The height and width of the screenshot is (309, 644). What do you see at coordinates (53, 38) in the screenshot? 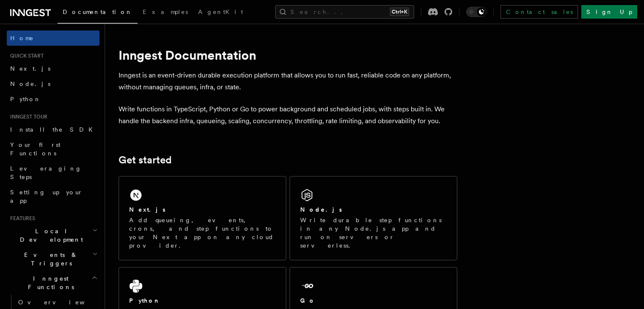
I see `a: Home` at bounding box center [53, 38].